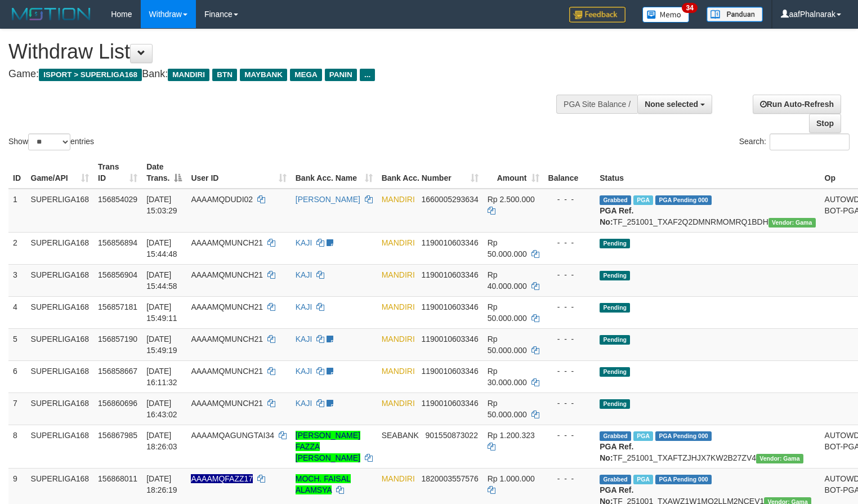 The width and height of the screenshot is (858, 504). I want to click on span: Copy 901550873022 to clipboard, so click(451, 435).